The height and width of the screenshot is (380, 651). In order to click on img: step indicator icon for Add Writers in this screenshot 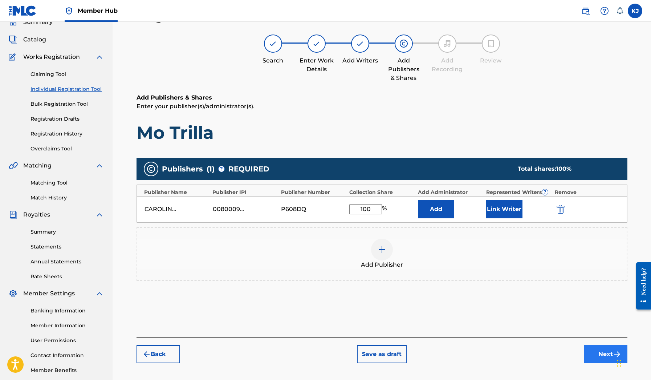, I will do `click(360, 44)`.